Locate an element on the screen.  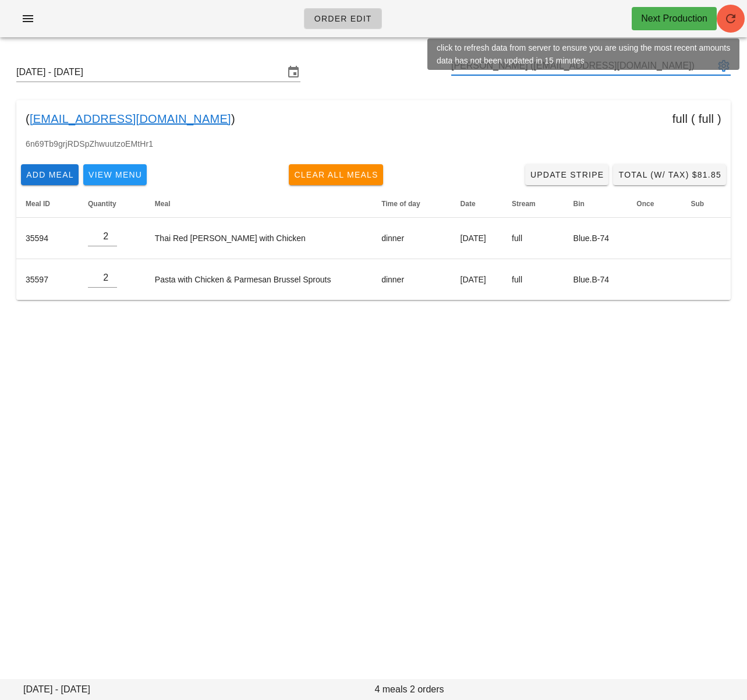
td: Pasta with Chicken & Parmesan Brussel Sprouts is located at coordinates (258, 280).